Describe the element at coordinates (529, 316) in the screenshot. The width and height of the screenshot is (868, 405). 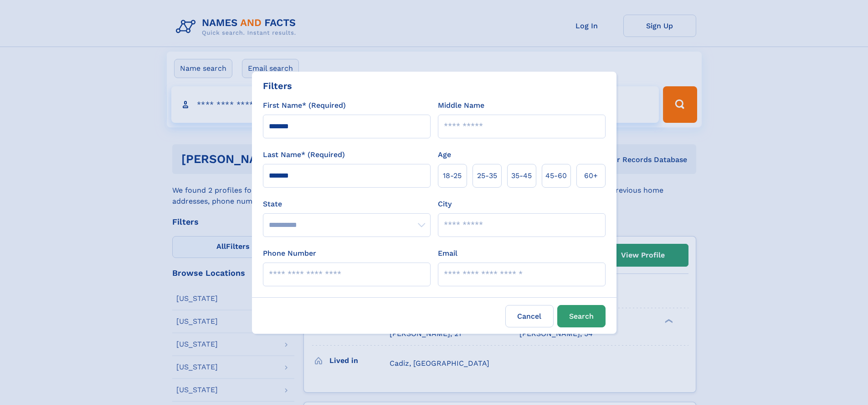
I see `label: Cancel` at that location.